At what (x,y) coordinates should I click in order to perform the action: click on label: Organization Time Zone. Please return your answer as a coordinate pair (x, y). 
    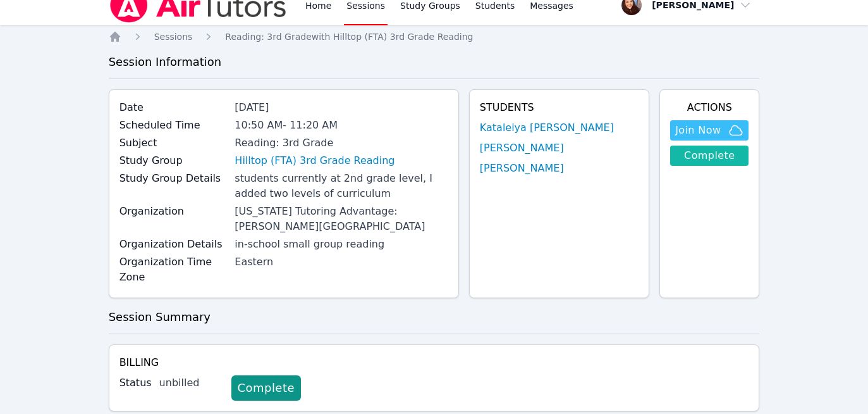
    Looking at the image, I should click on (173, 269).